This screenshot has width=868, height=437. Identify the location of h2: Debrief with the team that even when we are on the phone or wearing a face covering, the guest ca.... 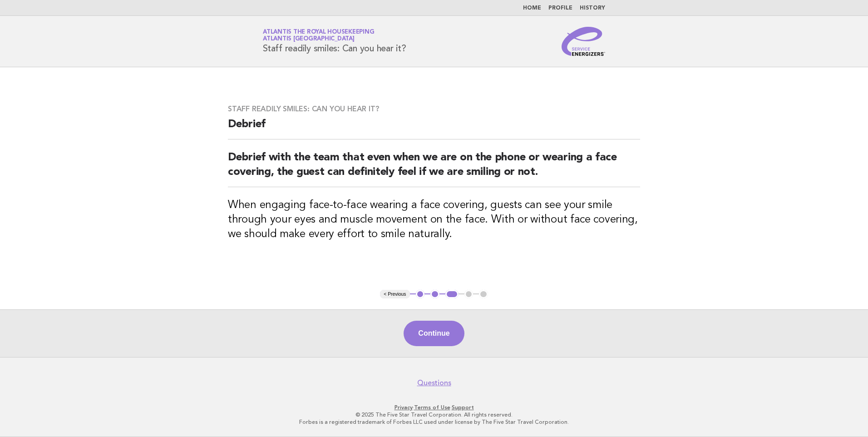
(434, 168).